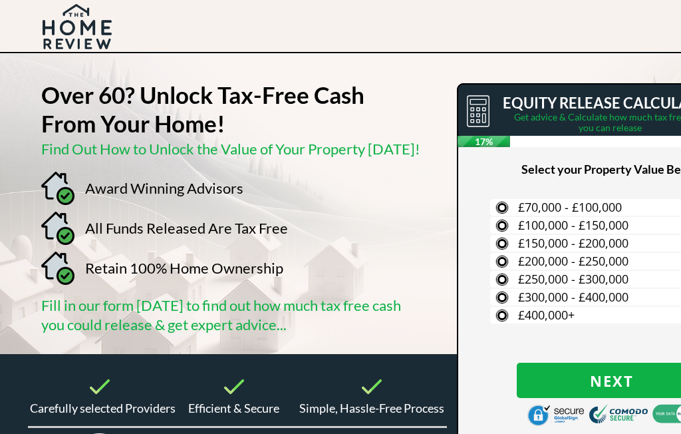  Describe the element at coordinates (573, 243) in the screenshot. I see `span: £150,000 - £200,000` at that location.